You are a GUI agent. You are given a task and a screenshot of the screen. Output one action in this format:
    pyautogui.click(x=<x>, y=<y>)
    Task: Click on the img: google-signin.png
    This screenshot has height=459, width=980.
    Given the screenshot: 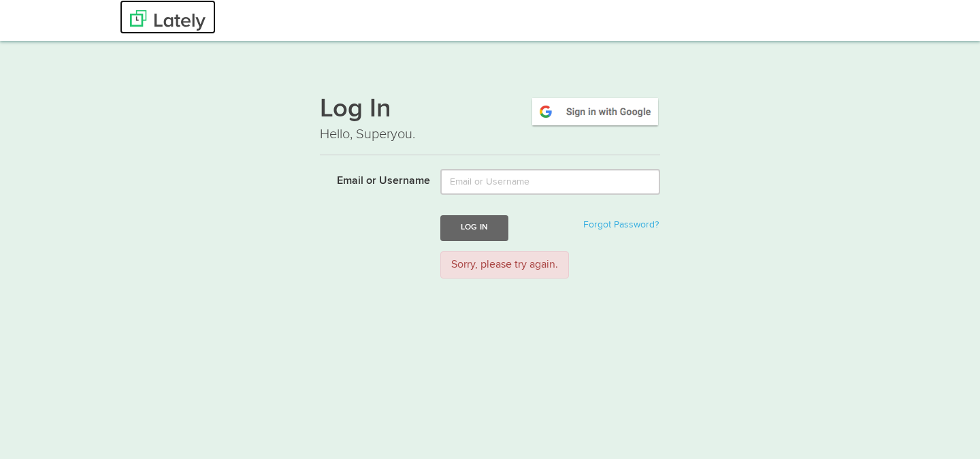 What is the action you would take?
    pyautogui.click(x=594, y=112)
    